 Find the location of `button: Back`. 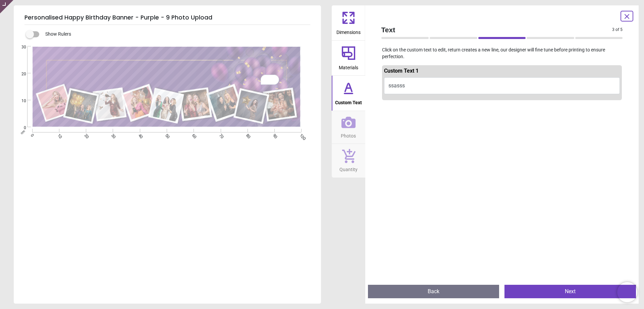

button: Back is located at coordinates (434, 291).